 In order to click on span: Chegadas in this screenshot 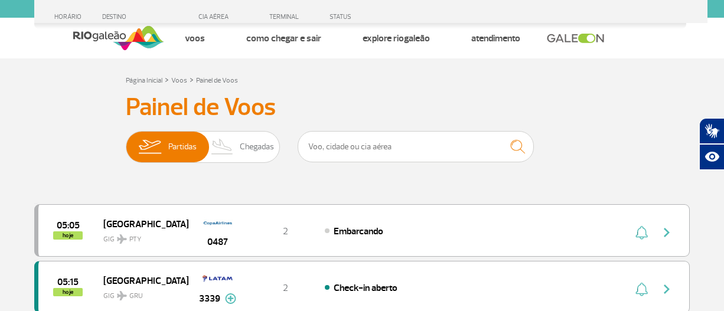, I will do `click(257, 147)`.